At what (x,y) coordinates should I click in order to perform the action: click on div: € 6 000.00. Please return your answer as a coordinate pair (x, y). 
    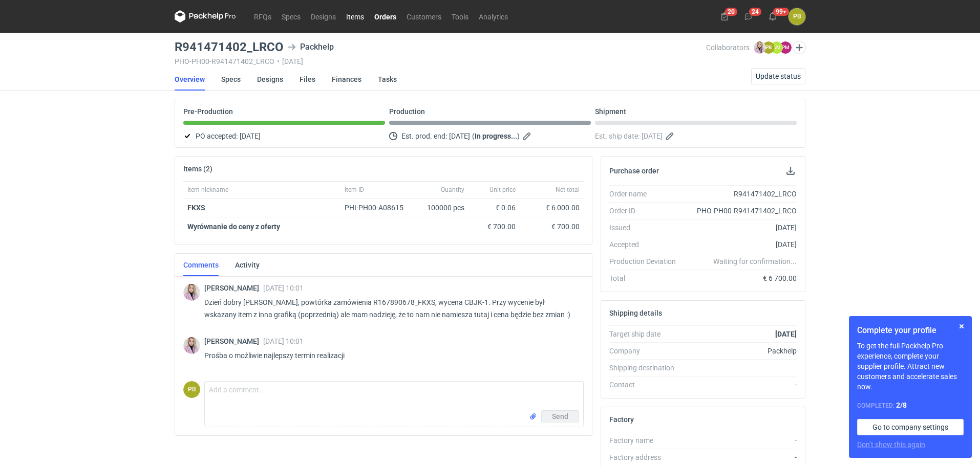
    Looking at the image, I should click on (551, 208).